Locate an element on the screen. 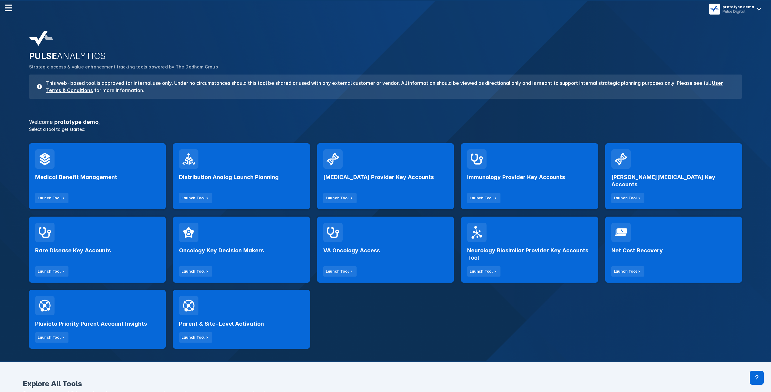 The width and height of the screenshot is (771, 392). h2: Parent & Site-Level Activation is located at coordinates (222, 324).